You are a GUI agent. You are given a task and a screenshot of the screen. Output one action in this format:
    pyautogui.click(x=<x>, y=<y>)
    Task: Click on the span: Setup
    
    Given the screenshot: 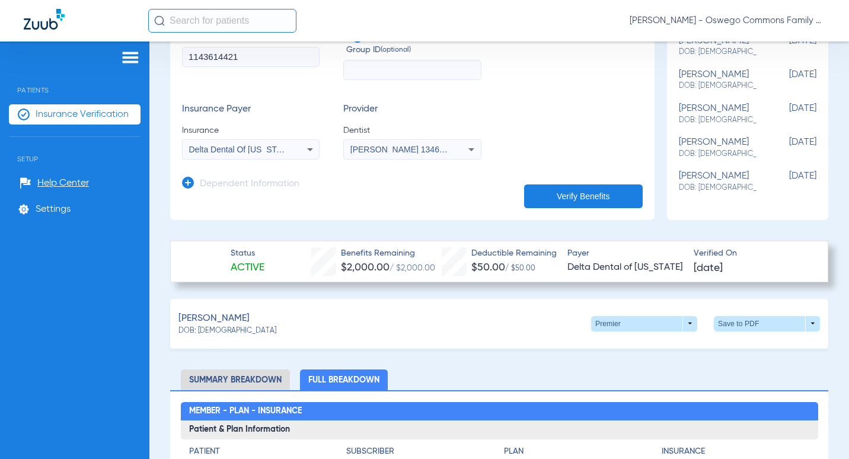 What is the action you would take?
    pyautogui.click(x=75, y=150)
    